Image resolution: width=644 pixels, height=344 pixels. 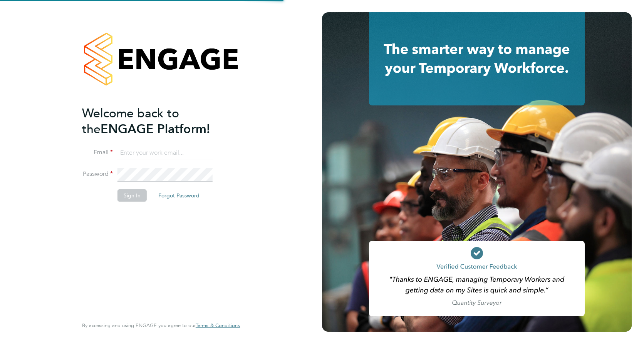 What do you see at coordinates (157, 121) in the screenshot?
I see `h2: ENGAGE Platform!` at bounding box center [157, 121].